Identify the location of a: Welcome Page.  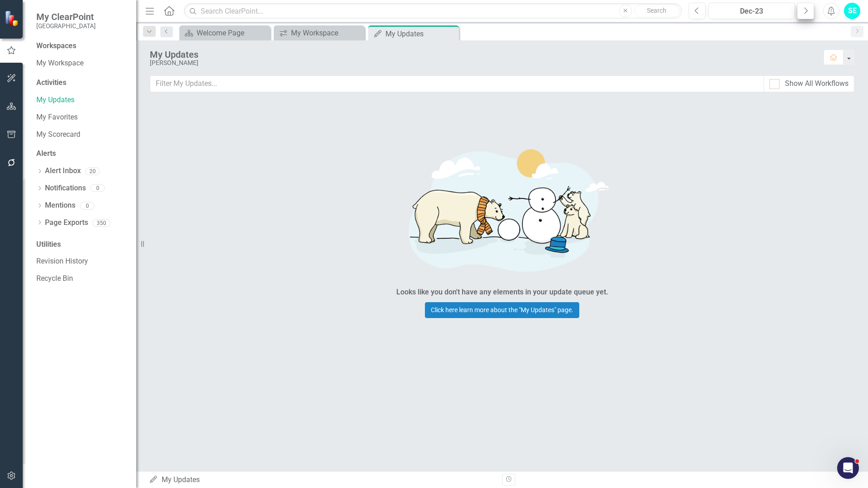
(224, 33).